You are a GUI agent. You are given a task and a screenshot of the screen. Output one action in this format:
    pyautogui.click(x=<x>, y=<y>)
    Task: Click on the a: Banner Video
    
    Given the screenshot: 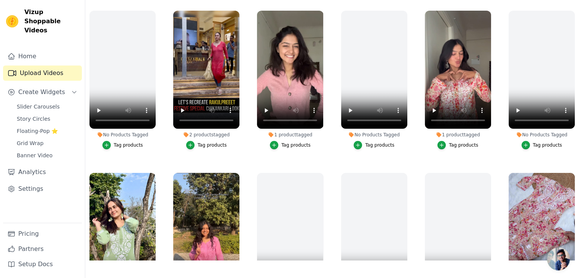 What is the action you would take?
    pyautogui.click(x=47, y=155)
    